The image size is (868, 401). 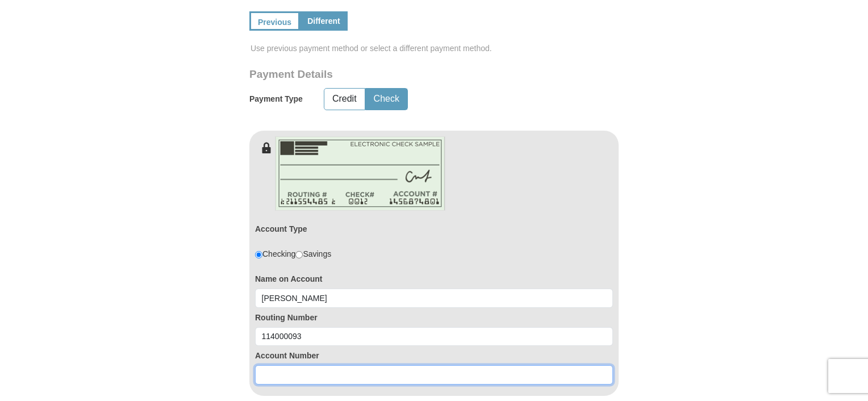 I want to click on label: Account Number, so click(x=434, y=356).